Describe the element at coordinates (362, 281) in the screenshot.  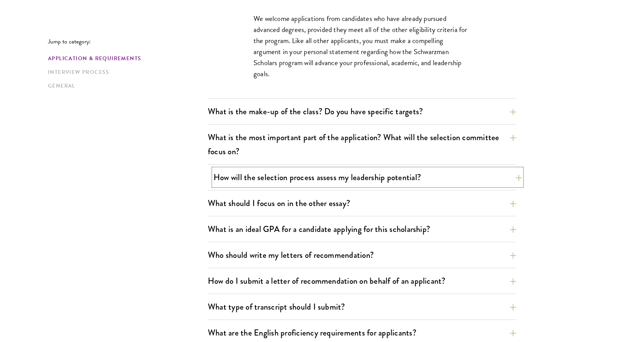
I see `button: How do I submit a letter of recommendation on behalf of an applicant?` at that location.